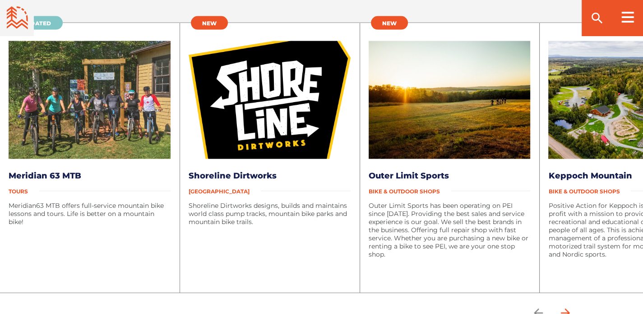  Describe the element at coordinates (409, 176) in the screenshot. I see `a: Outer Limit Sports` at that location.